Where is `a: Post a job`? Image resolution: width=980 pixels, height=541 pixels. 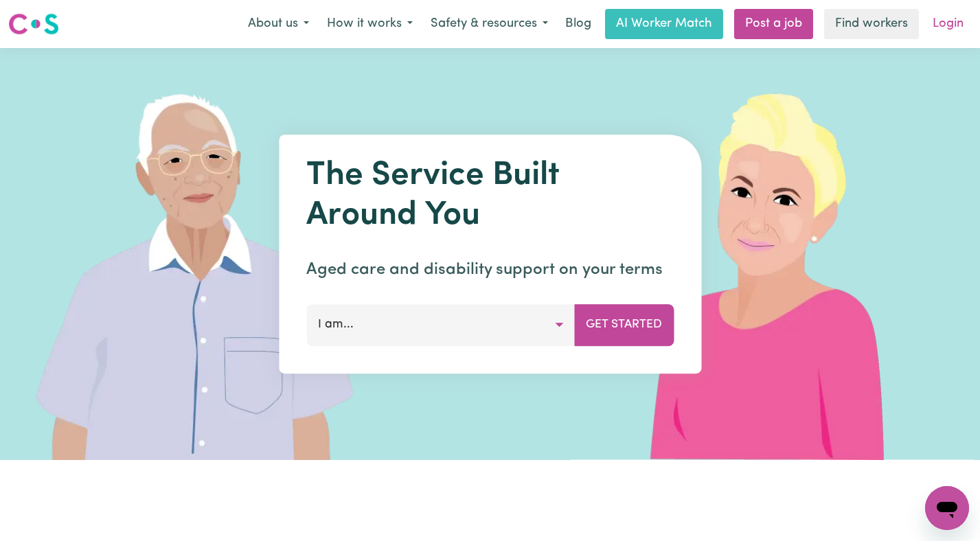 a: Post a job is located at coordinates (773, 24).